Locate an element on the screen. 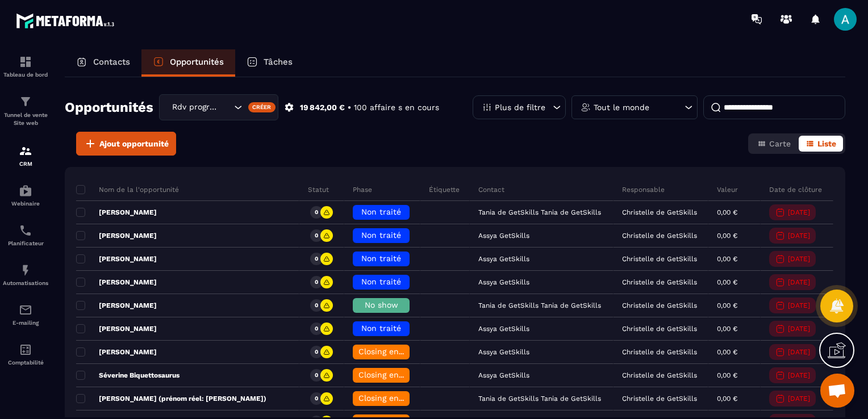  p: Nom de la l'opportunité is located at coordinates (127, 189).